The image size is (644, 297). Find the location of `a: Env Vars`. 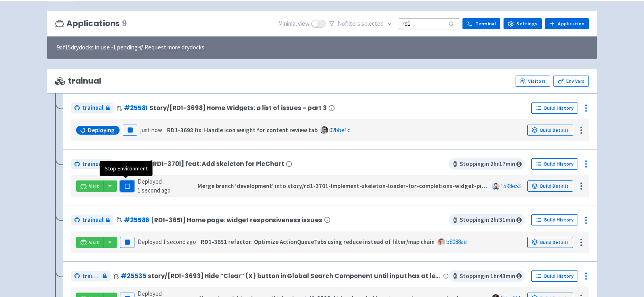

a: Env Vars is located at coordinates (571, 81).